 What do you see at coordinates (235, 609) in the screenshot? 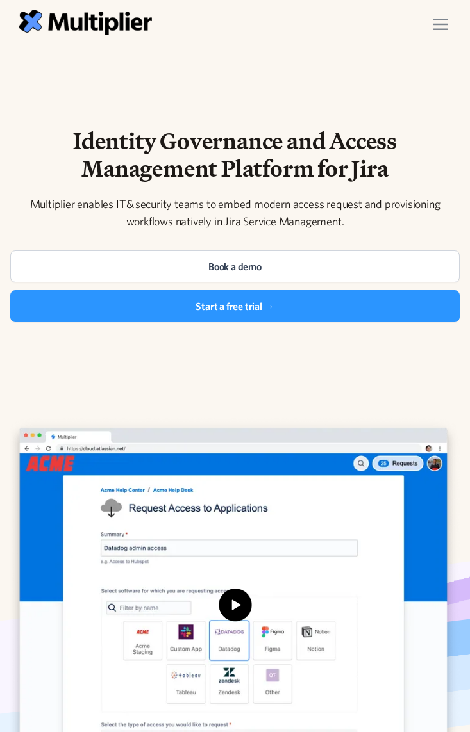
I see `img: Play icon` at bounding box center [235, 609].